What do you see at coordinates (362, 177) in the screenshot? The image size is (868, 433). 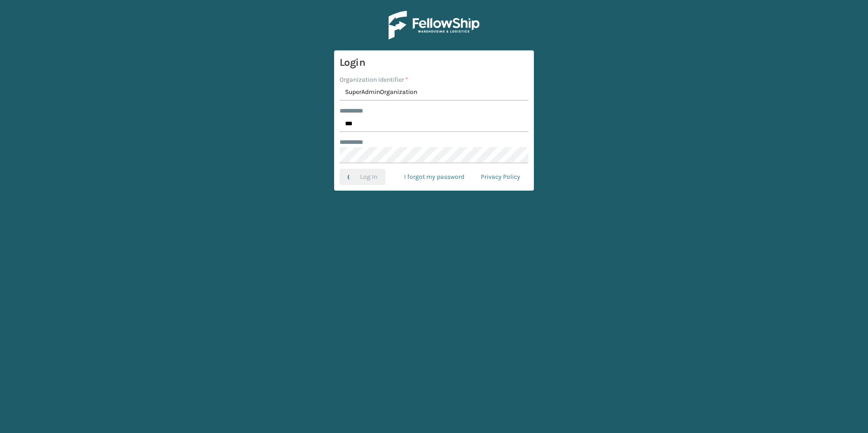 I see `button: Log In` at bounding box center [362, 177].